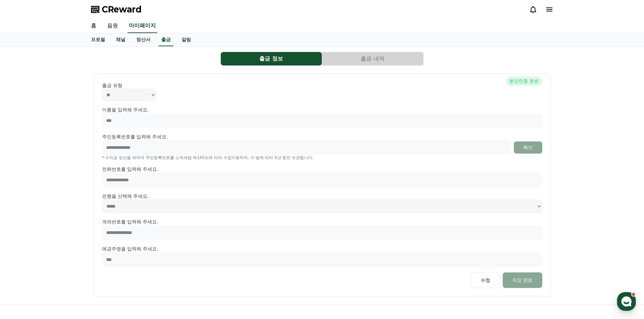 The image size is (644, 319). What do you see at coordinates (271, 59) in the screenshot?
I see `button: 출금 정보` at bounding box center [271, 59].